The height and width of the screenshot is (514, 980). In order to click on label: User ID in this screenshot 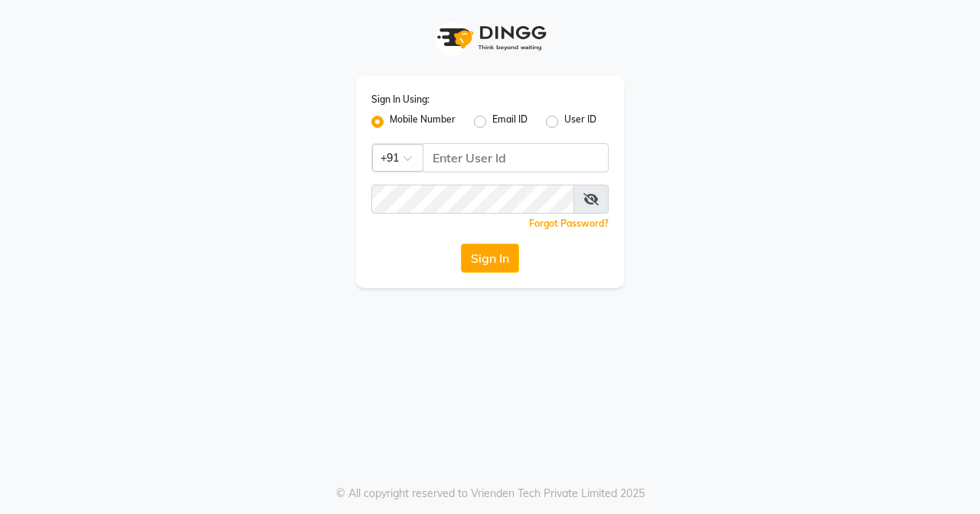, I will do `click(581, 122)`.